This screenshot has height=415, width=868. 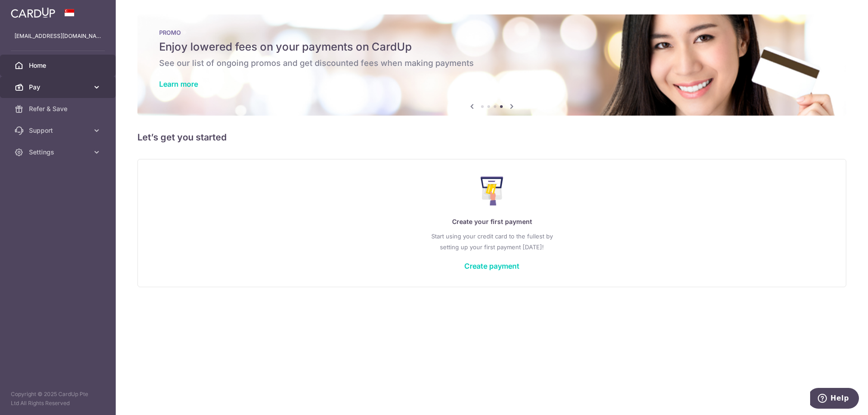 What do you see at coordinates (492, 65) in the screenshot?
I see `img: Latest Promos banner` at bounding box center [492, 65].